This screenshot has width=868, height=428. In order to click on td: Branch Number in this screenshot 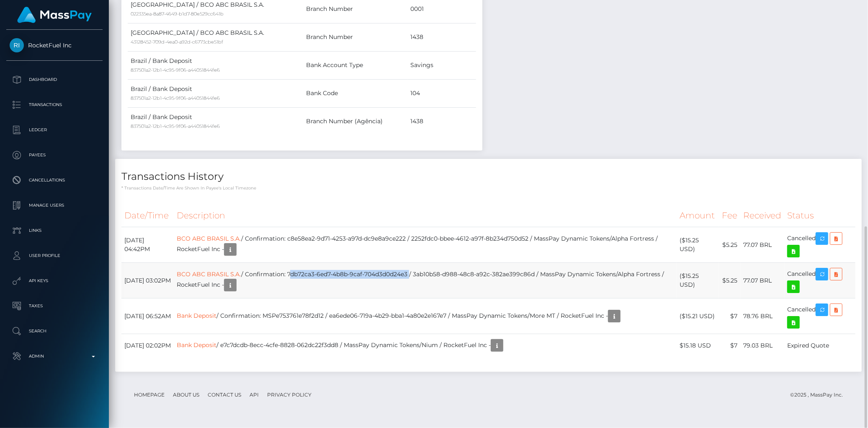, I will do `click(355, 37)`.